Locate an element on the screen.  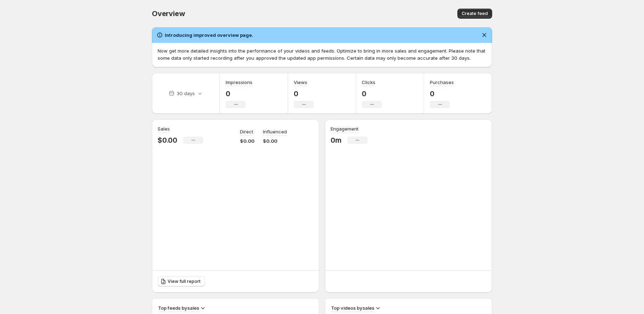
h3: Impressions is located at coordinates (239, 82).